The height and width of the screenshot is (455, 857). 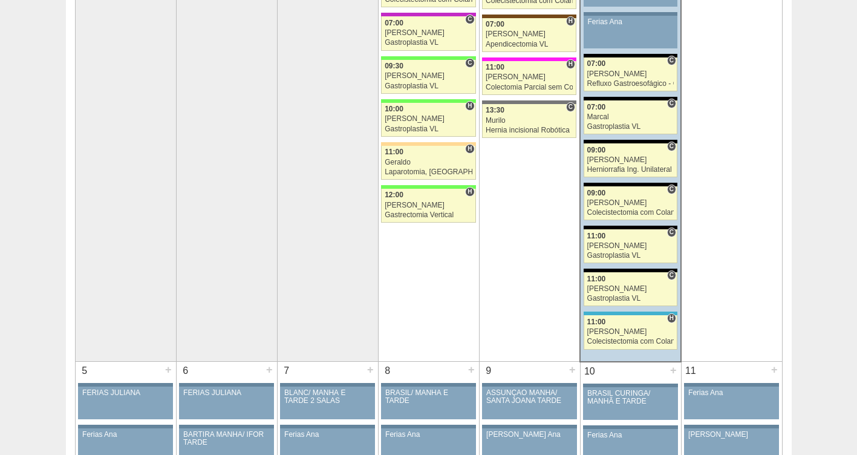 I want to click on div: Geraldo, so click(x=428, y=162).